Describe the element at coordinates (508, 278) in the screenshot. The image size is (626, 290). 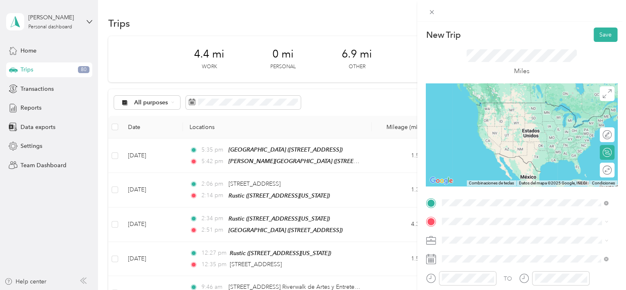
I see `div: TO` at that location.